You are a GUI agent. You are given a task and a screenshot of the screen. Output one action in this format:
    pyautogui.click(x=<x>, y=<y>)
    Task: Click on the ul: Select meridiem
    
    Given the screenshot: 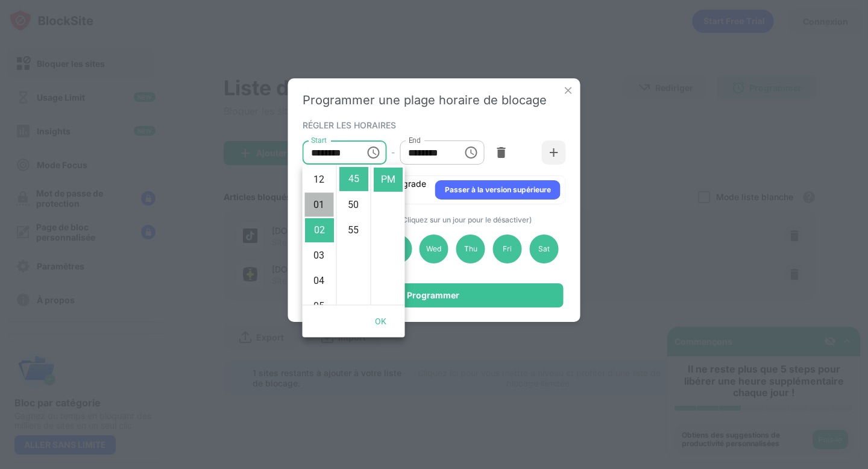 What is the action you would take?
    pyautogui.click(x=388, y=235)
    